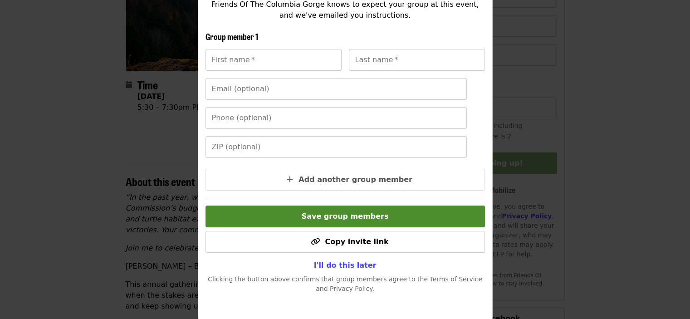 The image size is (690, 319). Describe the element at coordinates (290, 179) in the screenshot. I see `i: plus icon` at that location.